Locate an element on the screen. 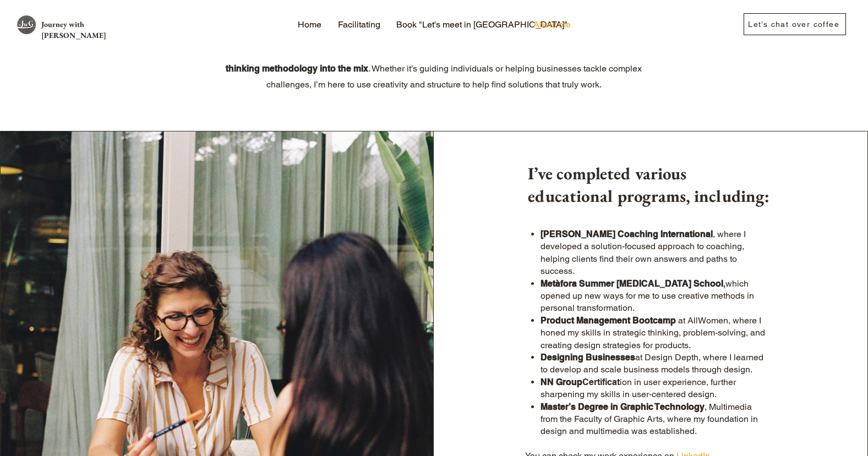 The width and height of the screenshot is (868, 456). a: Facilitating is located at coordinates (359, 25).